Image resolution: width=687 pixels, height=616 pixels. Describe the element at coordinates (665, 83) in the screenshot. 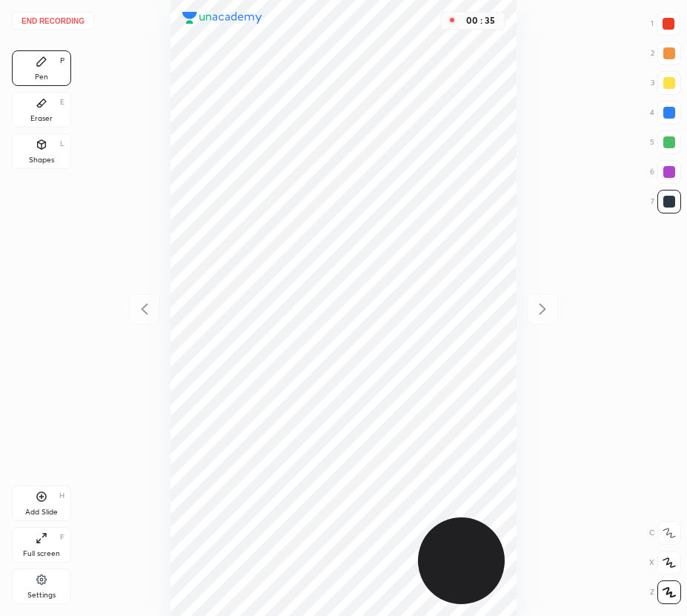

I see `div: 3` at that location.